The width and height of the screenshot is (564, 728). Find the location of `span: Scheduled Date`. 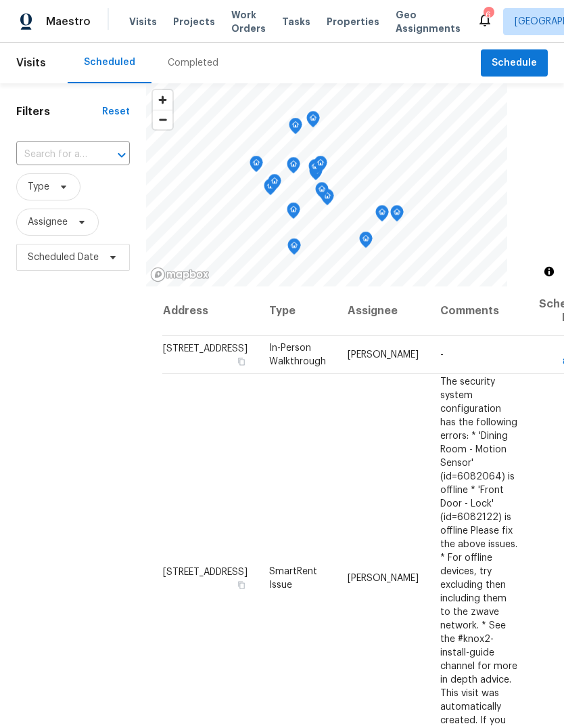

span: Scheduled Date is located at coordinates (63, 258).